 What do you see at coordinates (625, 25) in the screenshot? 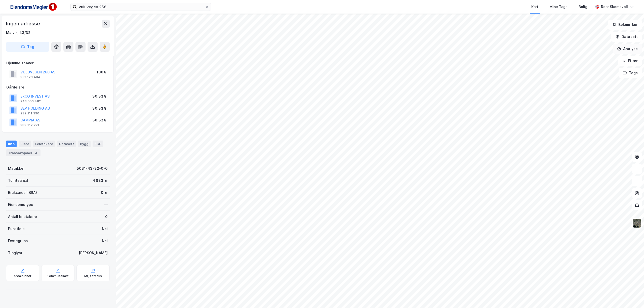
I see `button: Bokmerker` at bounding box center [625, 25].